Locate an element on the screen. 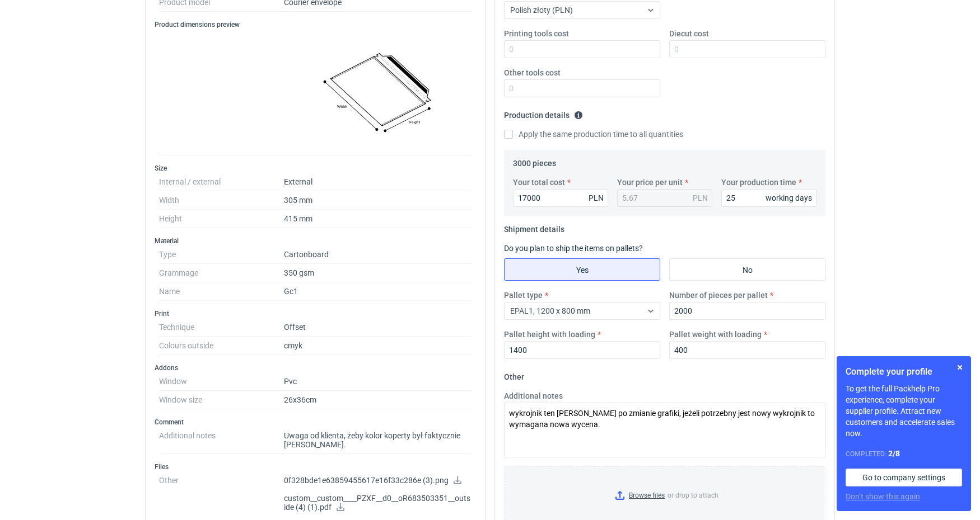  h3: Comment is located at coordinates (316, 423).